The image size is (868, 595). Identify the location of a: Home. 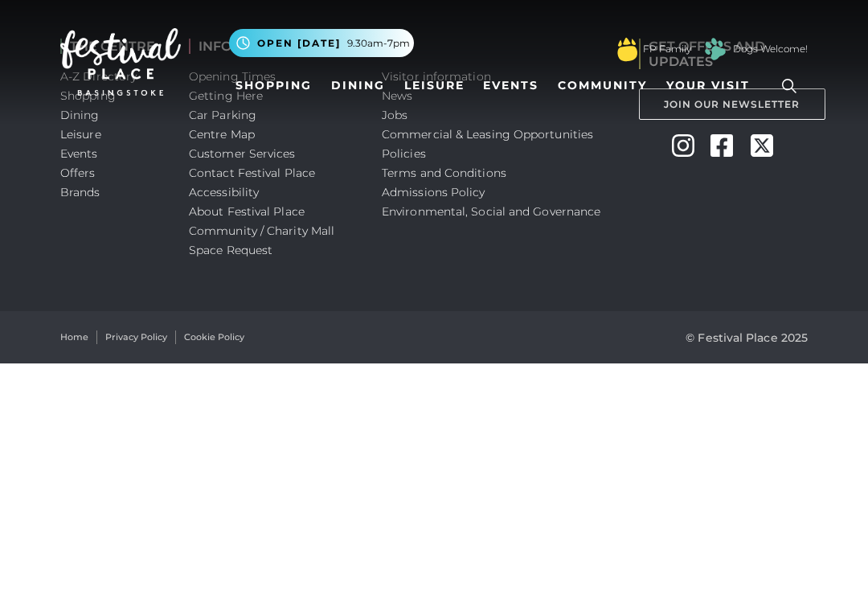
(74, 337).